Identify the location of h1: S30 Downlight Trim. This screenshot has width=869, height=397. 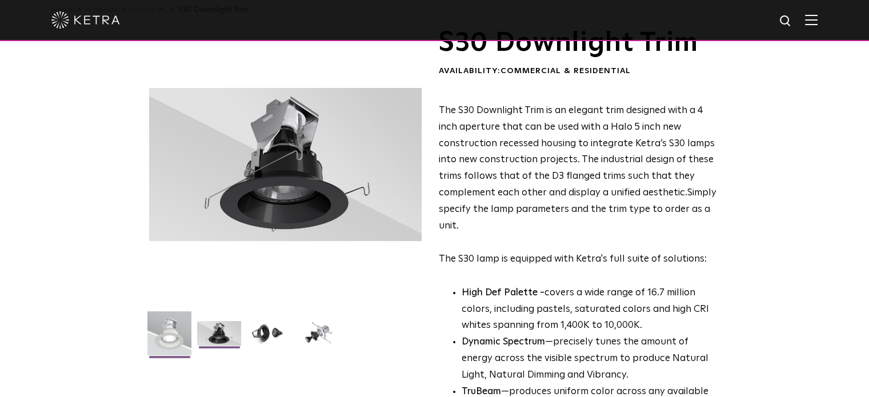
(578, 43).